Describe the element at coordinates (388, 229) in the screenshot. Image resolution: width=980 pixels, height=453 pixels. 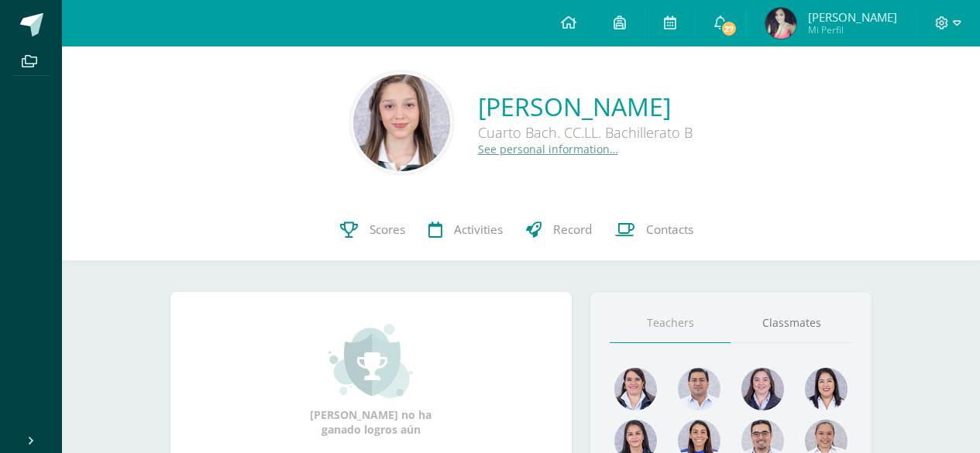
I see `span: Scores` at that location.